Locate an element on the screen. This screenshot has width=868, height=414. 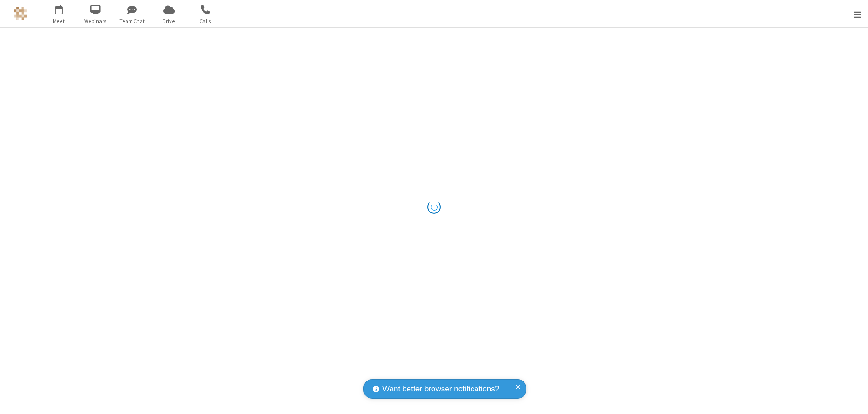
span: Meet is located at coordinates (59, 21).